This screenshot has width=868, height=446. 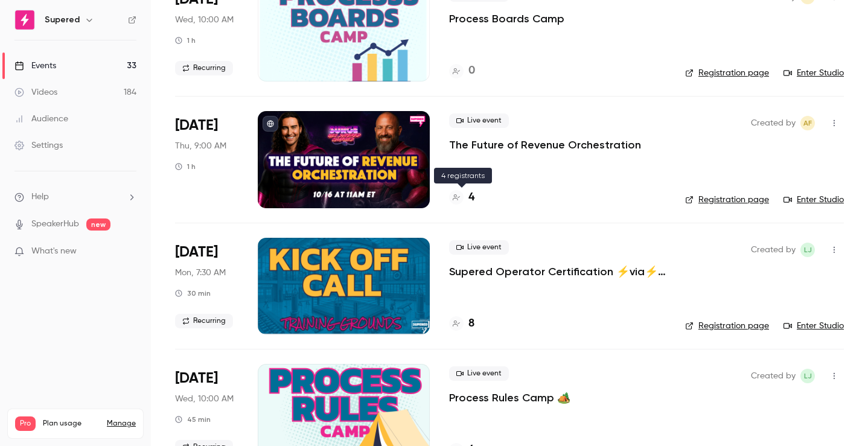 I want to click on h6: Supered, so click(x=63, y=20).